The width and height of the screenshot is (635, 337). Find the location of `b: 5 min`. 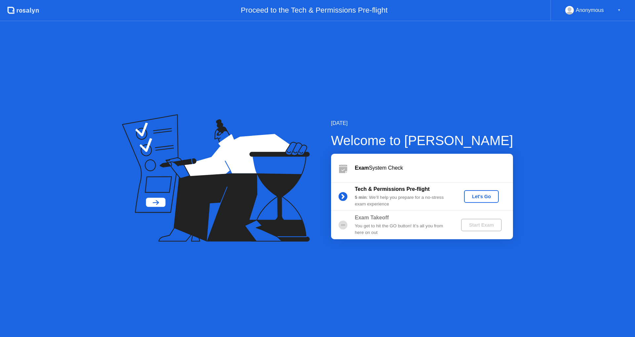

b: 5 min is located at coordinates (361, 197).